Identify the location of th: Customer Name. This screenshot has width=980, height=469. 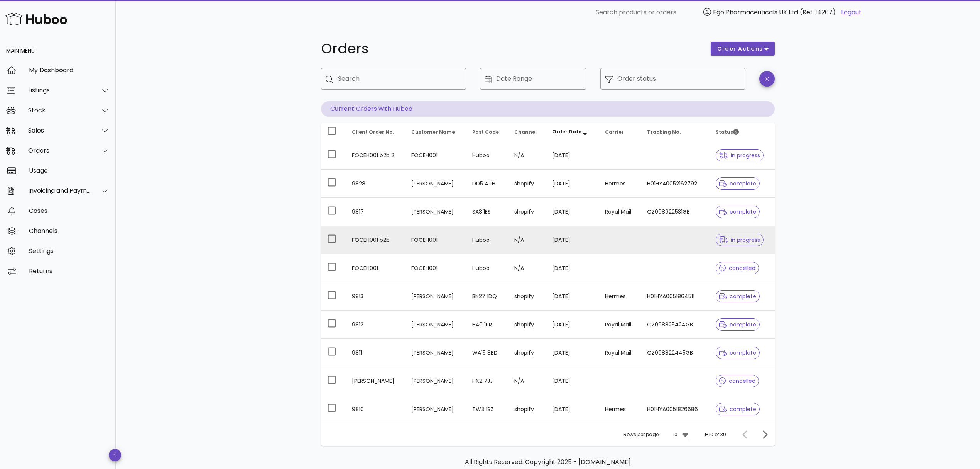
(435, 132).